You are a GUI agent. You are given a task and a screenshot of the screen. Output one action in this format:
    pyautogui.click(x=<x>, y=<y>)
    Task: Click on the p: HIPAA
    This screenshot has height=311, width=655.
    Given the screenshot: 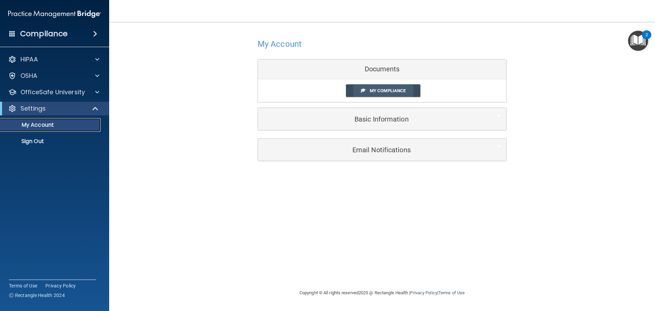 What is the action you would take?
    pyautogui.click(x=29, y=59)
    